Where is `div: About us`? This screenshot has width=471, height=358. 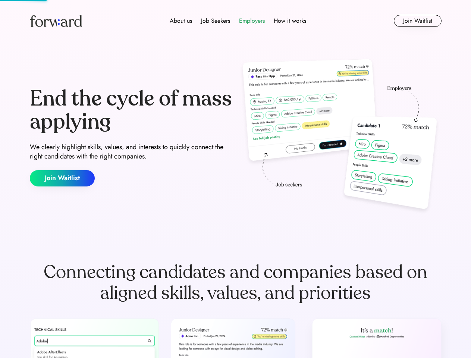
div: About us is located at coordinates (181, 21).